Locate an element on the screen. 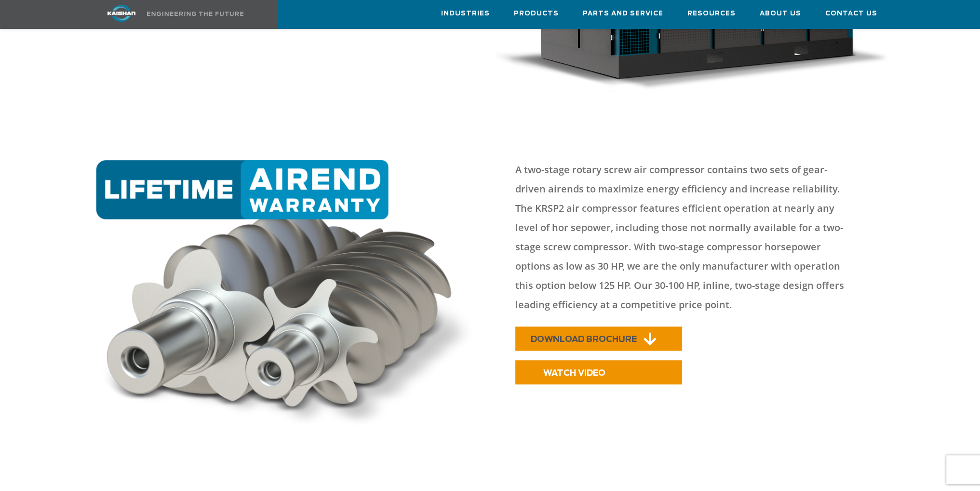  span: Contact Us is located at coordinates (851, 13).